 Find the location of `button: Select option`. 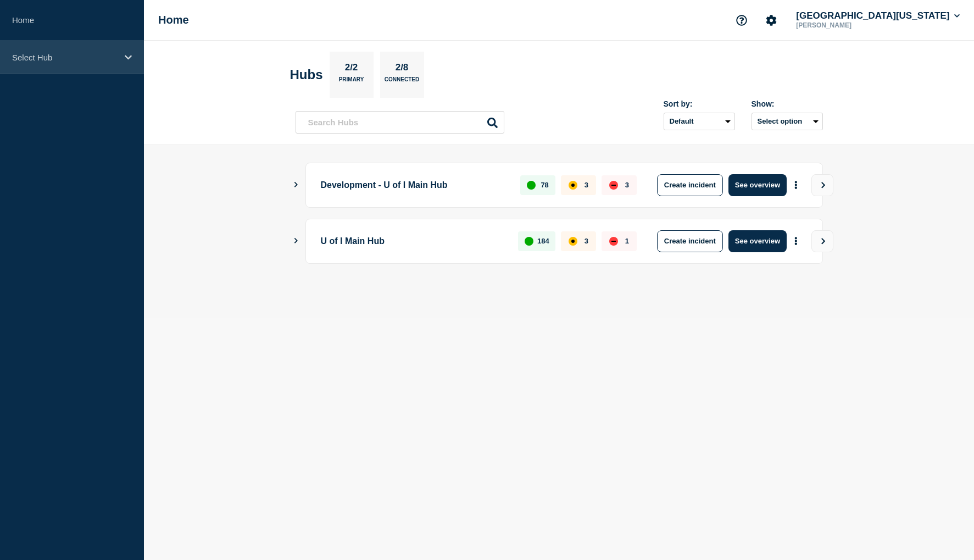

button: Select option is located at coordinates (788, 122).